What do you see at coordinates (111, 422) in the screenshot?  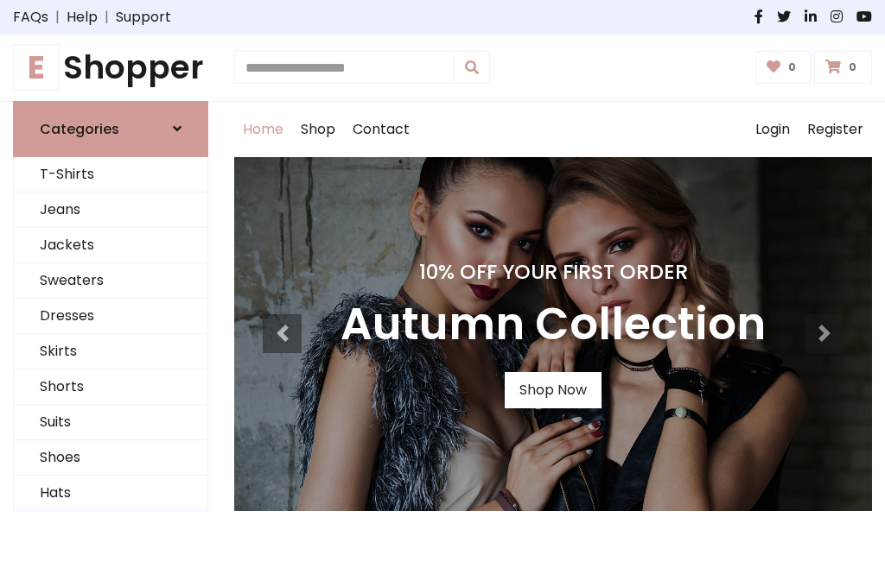 I see `a: Suits` at bounding box center [111, 422].